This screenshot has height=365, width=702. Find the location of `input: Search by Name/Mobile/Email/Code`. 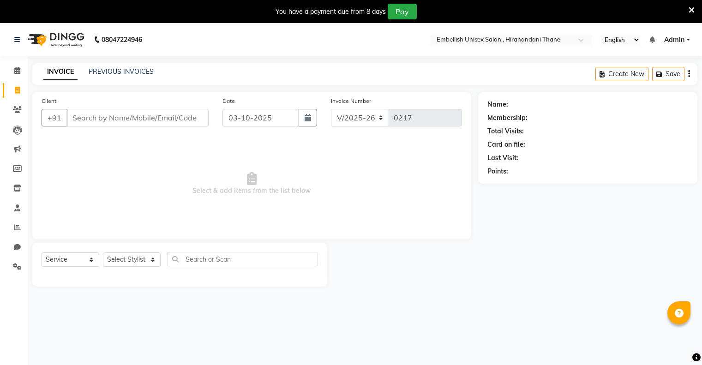

input: Search by Name/Mobile/Email/Code is located at coordinates (138, 118).